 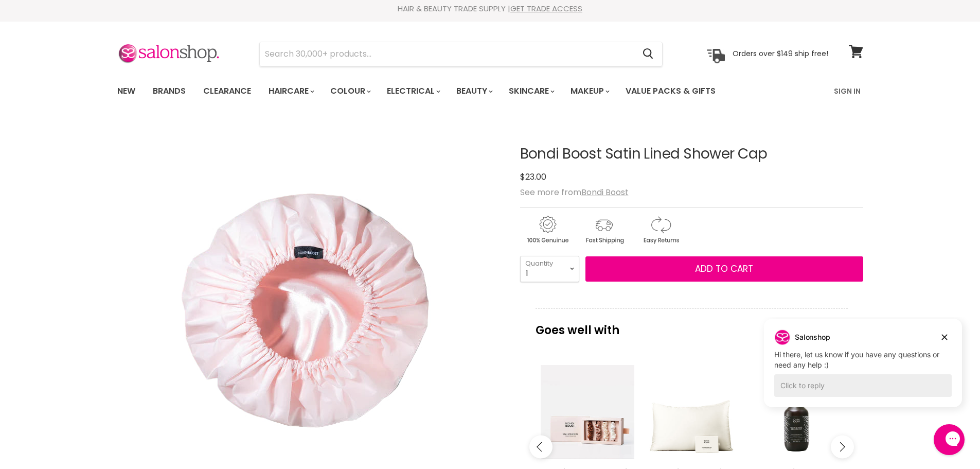 What do you see at coordinates (691, 154) in the screenshot?
I see `h1: Bondi Boost Satin Lined Shower Cap` at bounding box center [691, 154].